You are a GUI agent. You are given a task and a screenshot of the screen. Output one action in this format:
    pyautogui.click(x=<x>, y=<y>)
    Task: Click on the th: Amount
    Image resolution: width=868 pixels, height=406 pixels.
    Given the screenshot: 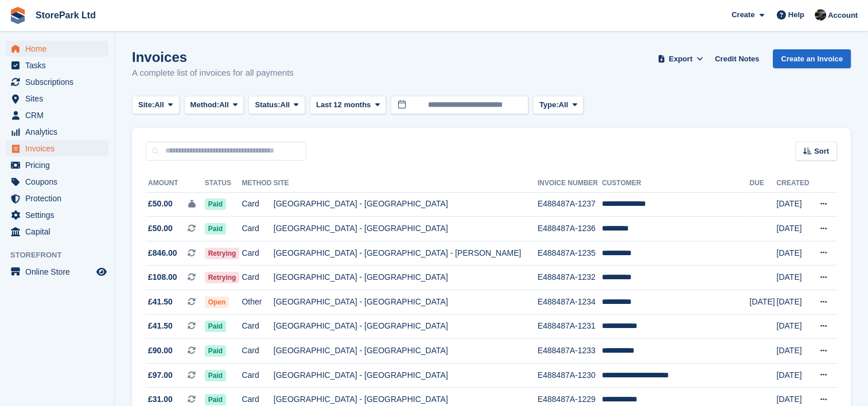 What is the action you would take?
    pyautogui.click(x=175, y=184)
    